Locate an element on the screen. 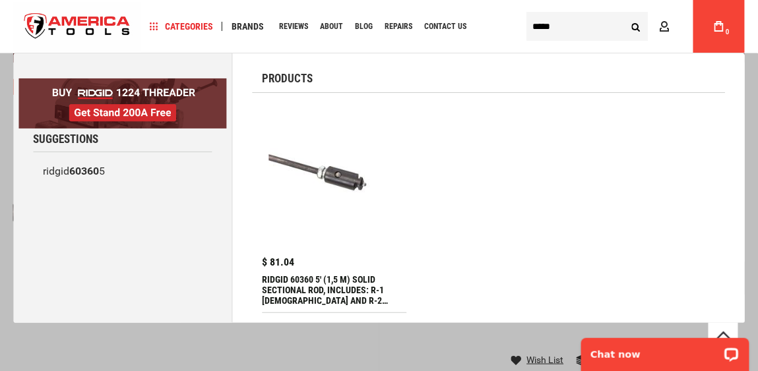  button: Open LiveChat chat widget is located at coordinates (160, 25).